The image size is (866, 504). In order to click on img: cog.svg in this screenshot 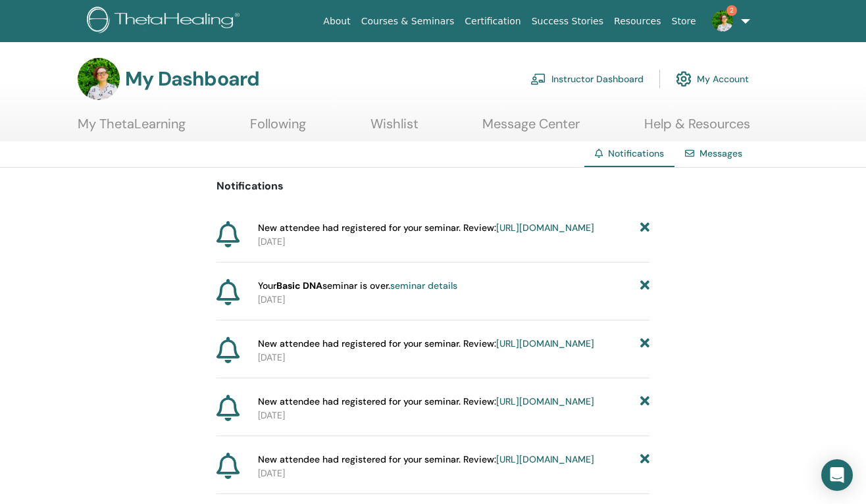, I will do `click(684, 79)`.